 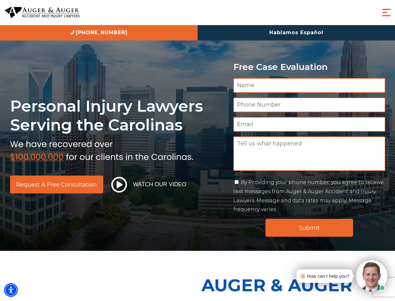 What do you see at coordinates (309, 195) in the screenshot?
I see `label: By Providing your phone number, you agree to receive text messages from Auger & Auger Accident an...` at bounding box center [309, 195].